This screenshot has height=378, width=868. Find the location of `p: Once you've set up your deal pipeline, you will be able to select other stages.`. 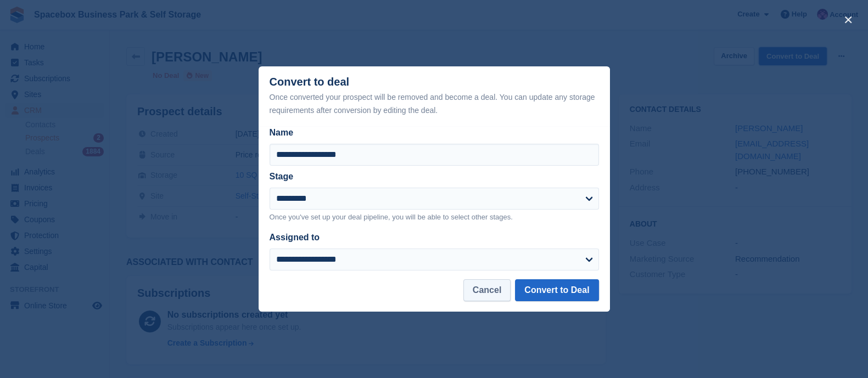

p: Once you've set up your deal pipeline, you will be able to select other stages. is located at coordinates (434, 217).